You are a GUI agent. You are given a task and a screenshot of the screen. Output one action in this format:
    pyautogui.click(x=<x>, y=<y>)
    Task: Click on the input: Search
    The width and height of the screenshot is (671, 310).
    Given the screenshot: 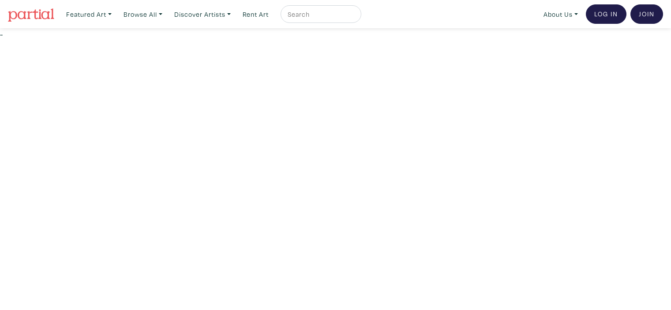 What is the action you would take?
    pyautogui.click(x=320, y=14)
    